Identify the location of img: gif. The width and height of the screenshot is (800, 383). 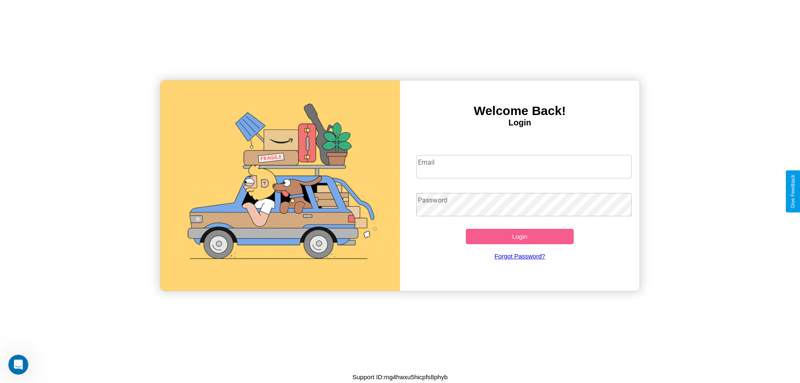
(280, 185).